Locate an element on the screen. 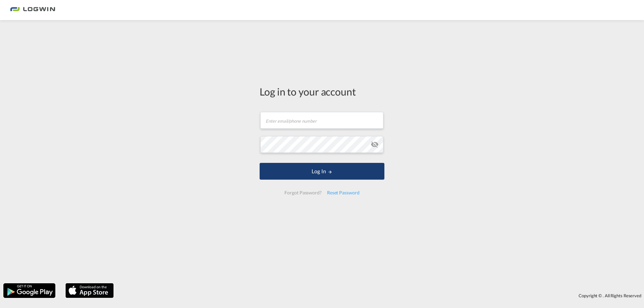 The width and height of the screenshot is (644, 308). div: Forgot Password? is located at coordinates (303, 193).